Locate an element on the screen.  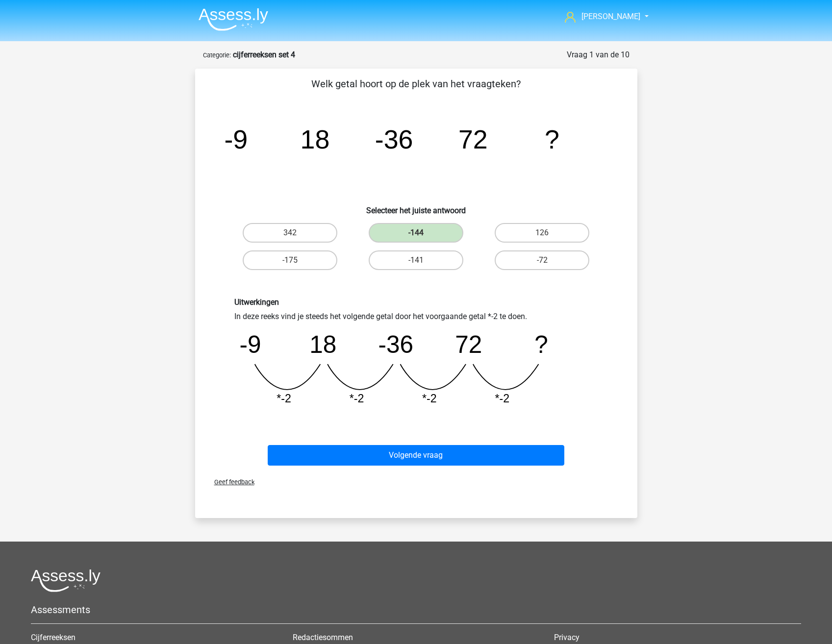
h5: Assessments is located at coordinates (416, 610).